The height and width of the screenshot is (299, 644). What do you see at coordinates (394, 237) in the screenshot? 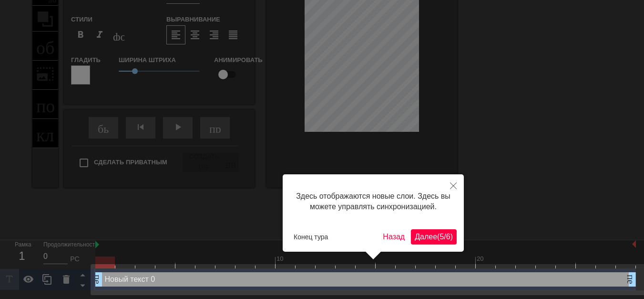
I see `button: Назад` at bounding box center [394, 237].